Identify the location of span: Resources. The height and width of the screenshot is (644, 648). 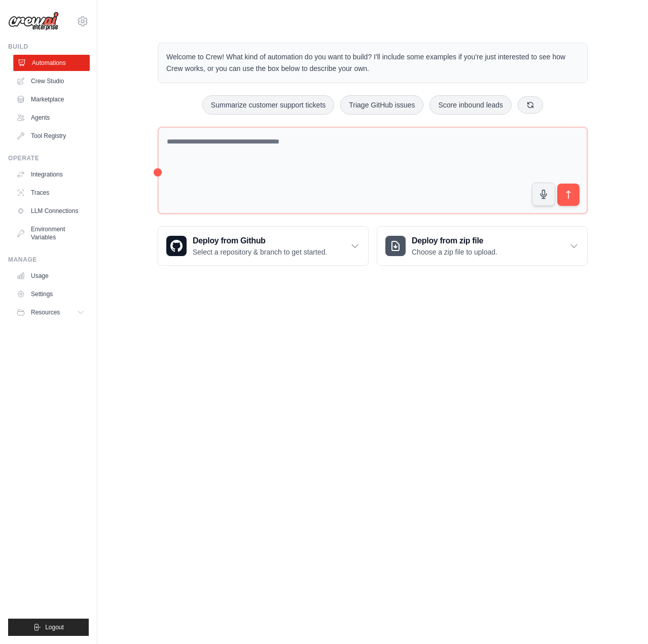
(45, 312).